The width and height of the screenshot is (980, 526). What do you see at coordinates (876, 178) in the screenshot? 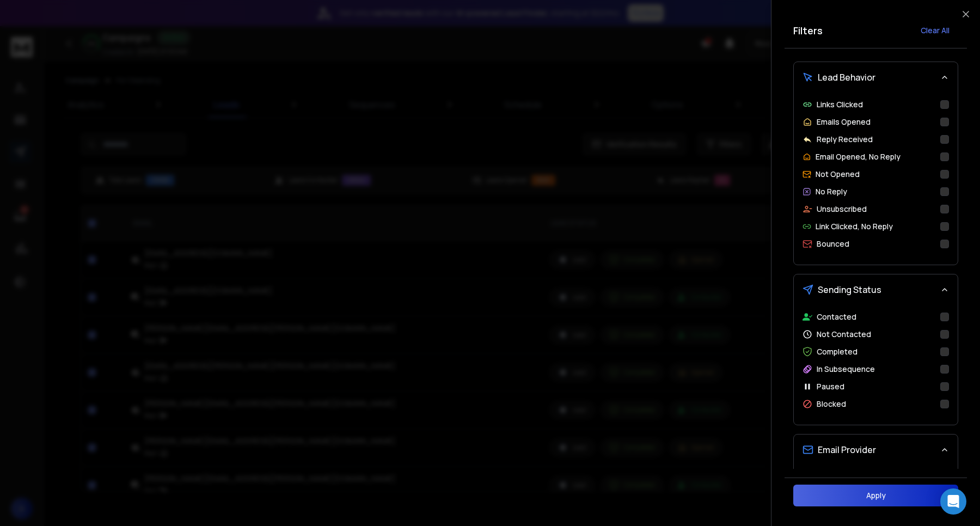
I see `div: Lead Behavior` at bounding box center [876, 178].